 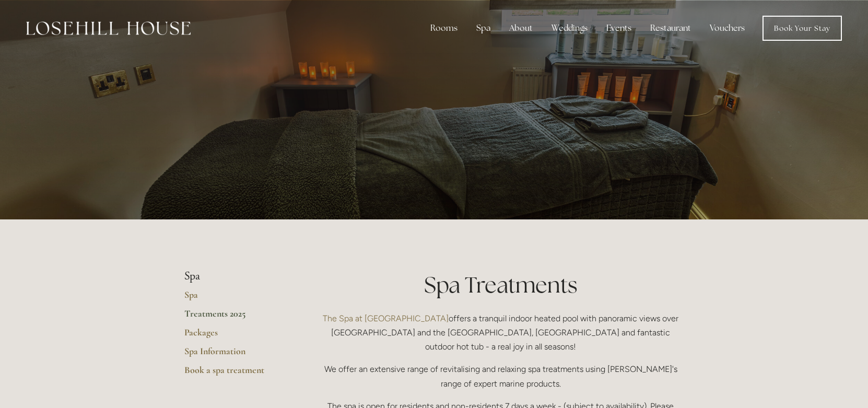 I want to click on a: Vouchers, so click(x=727, y=28).